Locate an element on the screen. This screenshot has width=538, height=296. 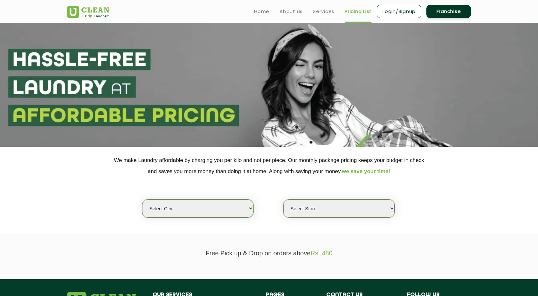
a: Services is located at coordinates (324, 11).